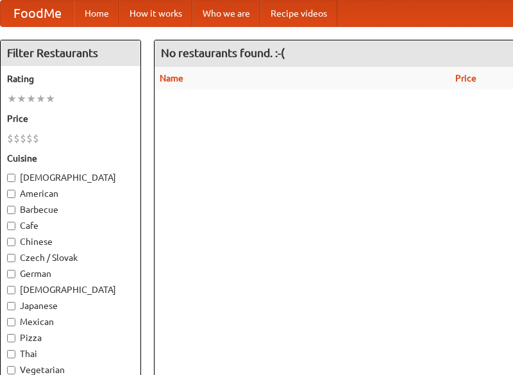 The height and width of the screenshot is (375, 513). What do you see at coordinates (11, 242) in the screenshot?
I see `input: Chinese` at bounding box center [11, 242].